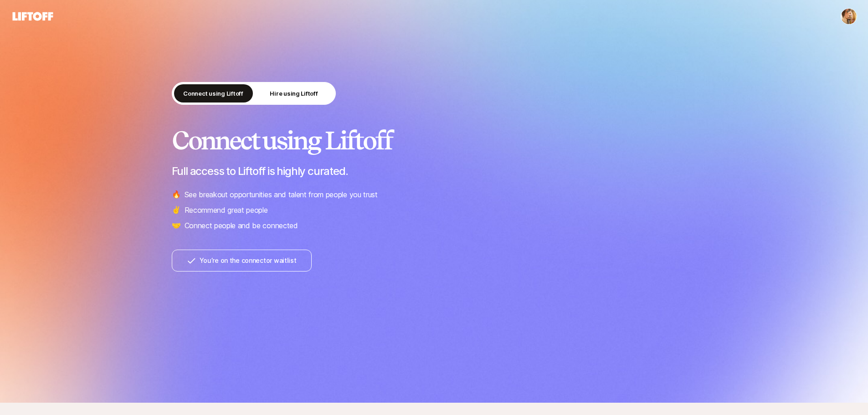 This screenshot has height=415, width=868. What do you see at coordinates (241, 226) in the screenshot?
I see `p: Connect people and be connected` at bounding box center [241, 226].